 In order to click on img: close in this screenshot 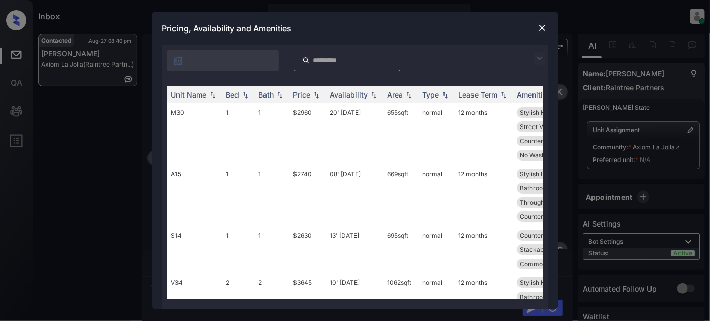, I will do `click(542, 28)`.